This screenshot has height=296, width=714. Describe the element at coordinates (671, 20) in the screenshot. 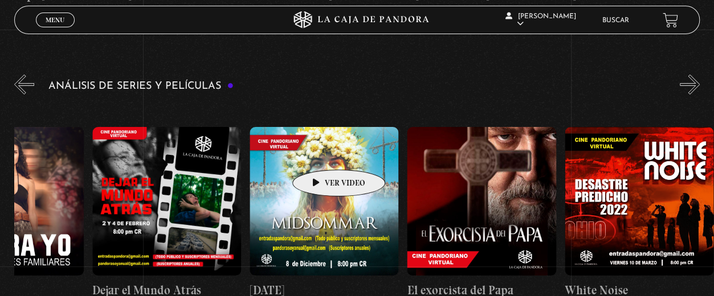

I see `a: View your shopping cart` at that location.